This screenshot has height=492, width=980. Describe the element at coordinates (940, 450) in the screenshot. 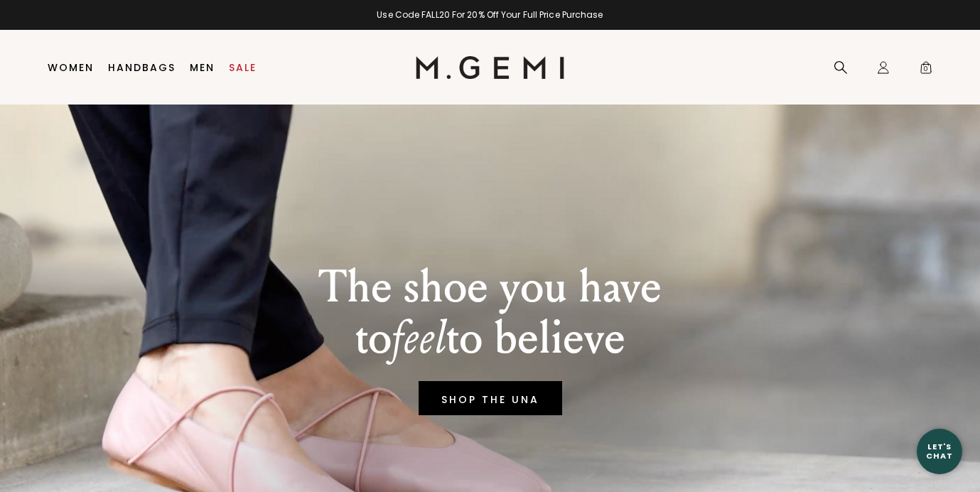

I see `div: Let's Chat` at that location.